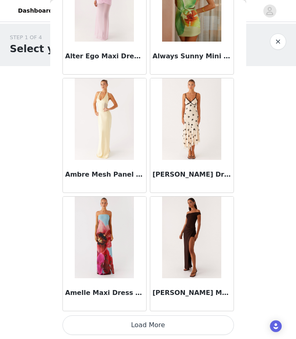 The image size is (296, 339). Describe the element at coordinates (104, 56) in the screenshot. I see `h3: Alter Ego Maxi Dress - Pink` at that location.